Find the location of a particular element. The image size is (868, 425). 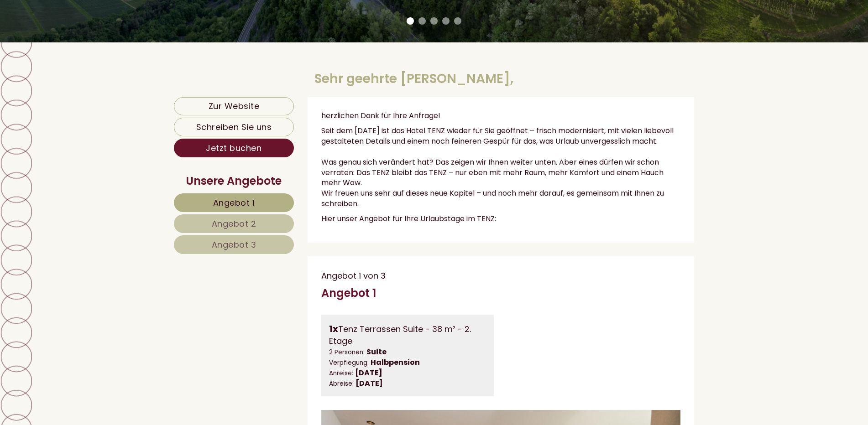

small: Anreise: is located at coordinates (341, 373).